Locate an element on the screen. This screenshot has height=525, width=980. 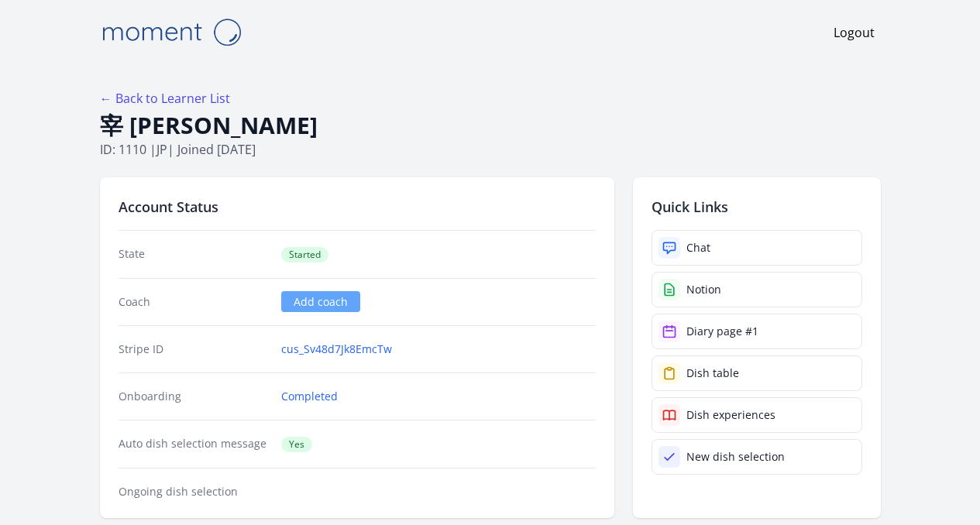
img: Moment is located at coordinates (171, 32).